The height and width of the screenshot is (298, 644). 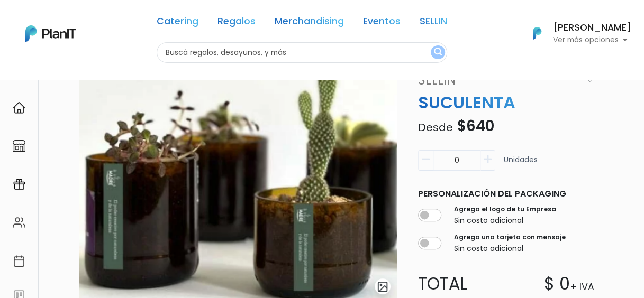 What do you see at coordinates (521, 165) in the screenshot?
I see `p: Unidades` at bounding box center [521, 165].